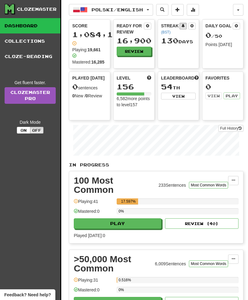 This screenshot has width=248, height=300. Describe the element at coordinates (128, 201) in the screenshot. I see `div: 17.597%` at that location.